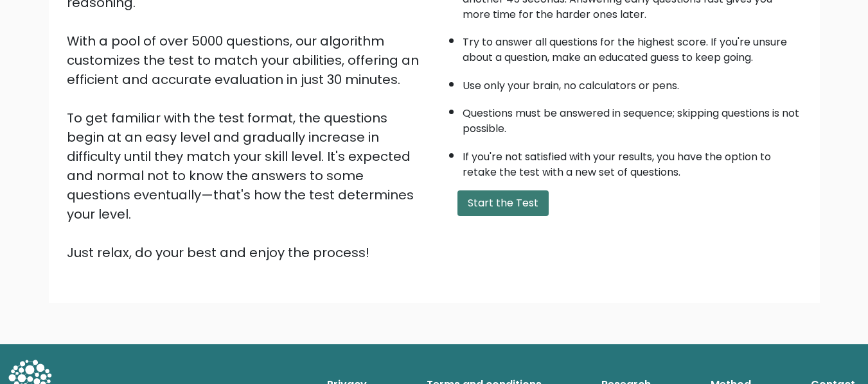  I want to click on li: Questions must be answered in sequence; skipping questions is not possible., so click(632, 118).